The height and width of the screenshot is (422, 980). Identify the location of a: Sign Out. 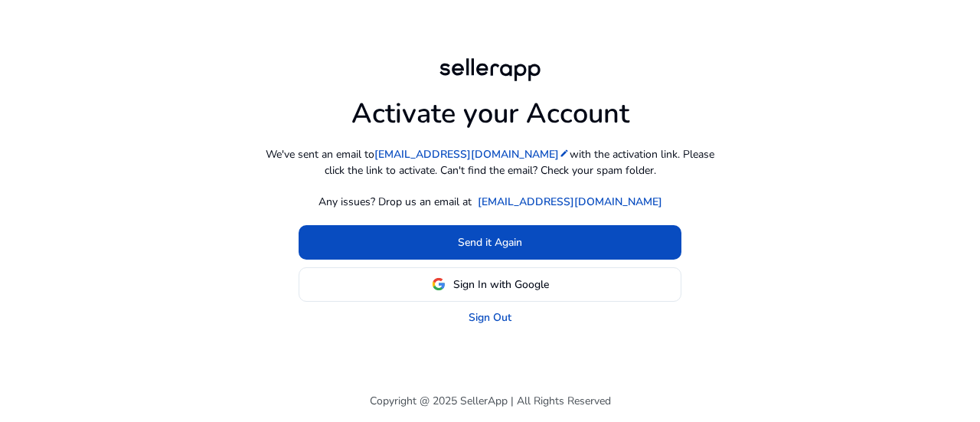
(490, 317).